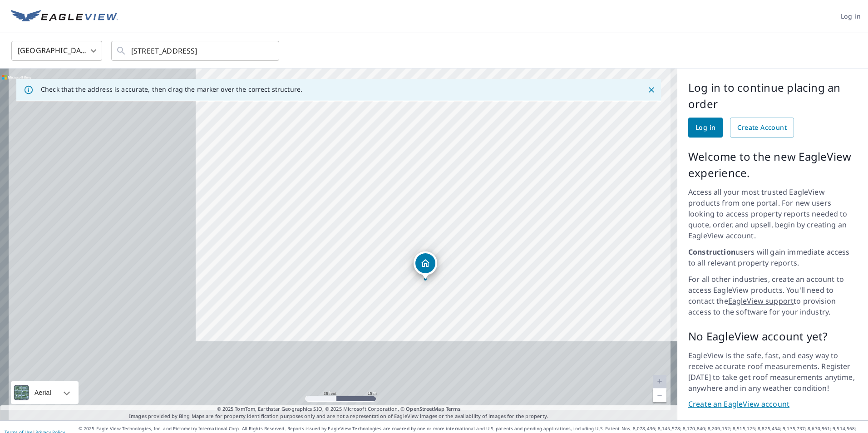 This screenshot has width=868, height=433. What do you see at coordinates (453, 408) in the screenshot?
I see `a: Terms` at bounding box center [453, 408].